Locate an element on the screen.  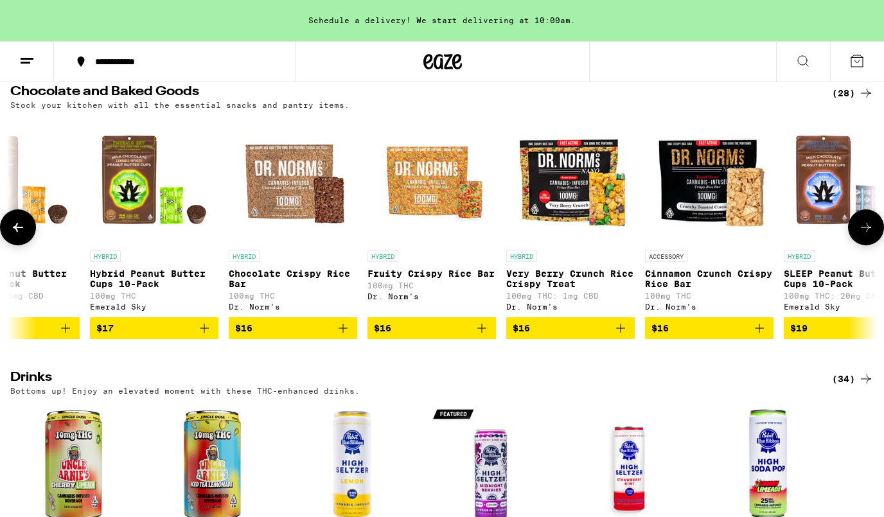
a: Open page for Hybrid Peanut Butter Cups 10-Pack from Emerald Sky is located at coordinates (154, 217).